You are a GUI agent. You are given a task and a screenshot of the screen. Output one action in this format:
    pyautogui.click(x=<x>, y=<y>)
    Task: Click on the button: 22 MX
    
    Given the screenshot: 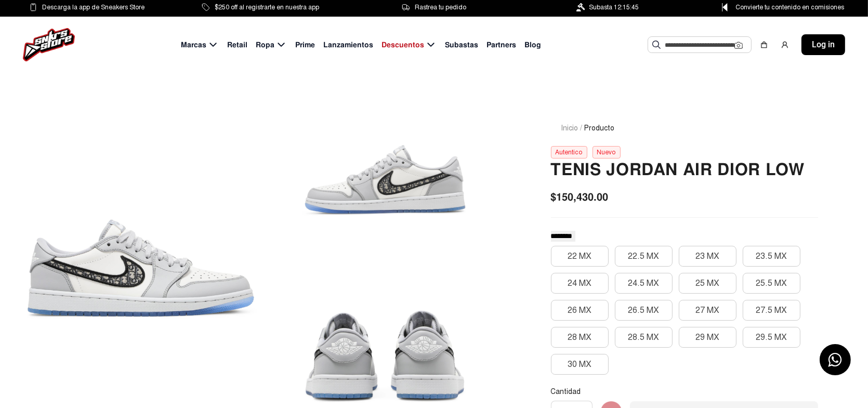 What is the action you would take?
    pyautogui.click(x=579, y=256)
    